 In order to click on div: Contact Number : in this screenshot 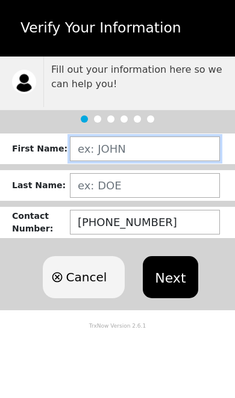, I will do `click(41, 223)`.